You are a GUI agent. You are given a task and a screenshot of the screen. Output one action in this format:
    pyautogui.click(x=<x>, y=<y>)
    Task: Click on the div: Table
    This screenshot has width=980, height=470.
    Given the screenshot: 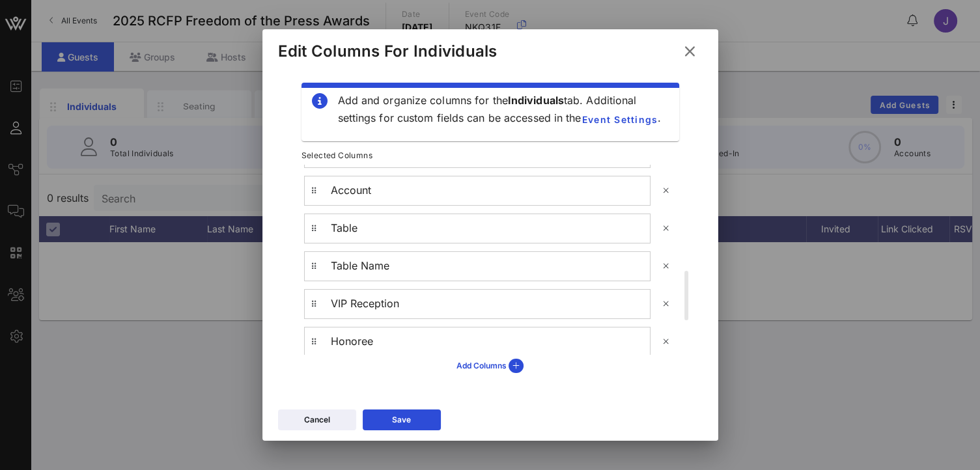 What is the action you would take?
    pyautogui.click(x=490, y=228)
    